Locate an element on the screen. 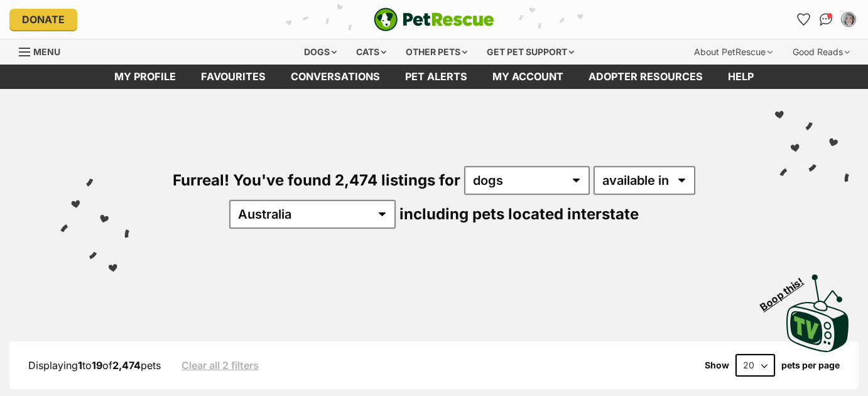 The width and height of the screenshot is (868, 396). a: My profile is located at coordinates (145, 77).